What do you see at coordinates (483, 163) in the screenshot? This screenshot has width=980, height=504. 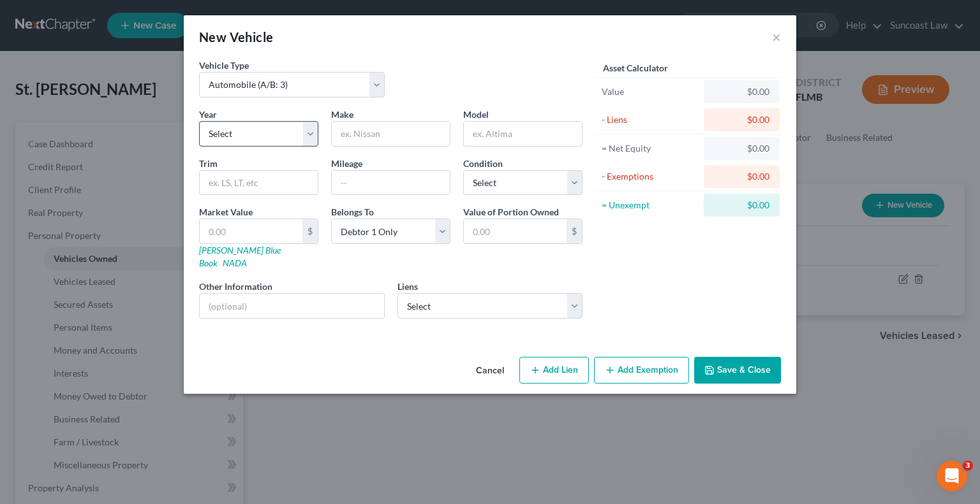 I see `label: Condition` at bounding box center [483, 163].